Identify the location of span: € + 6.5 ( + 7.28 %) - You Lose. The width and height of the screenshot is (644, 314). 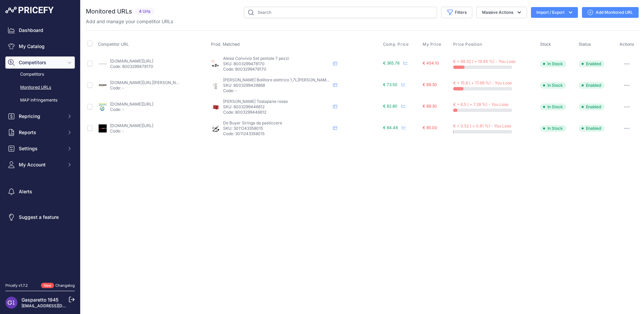
(480, 104).